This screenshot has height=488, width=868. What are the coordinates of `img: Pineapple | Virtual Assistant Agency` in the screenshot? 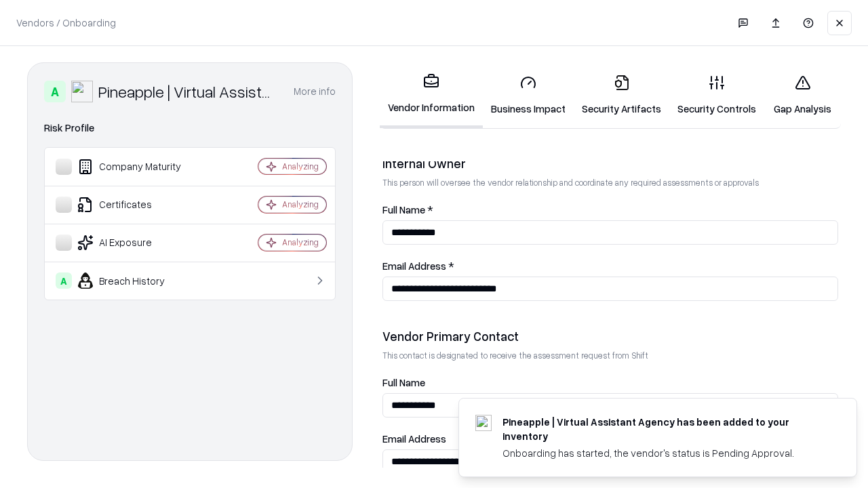 It's located at (82, 92).